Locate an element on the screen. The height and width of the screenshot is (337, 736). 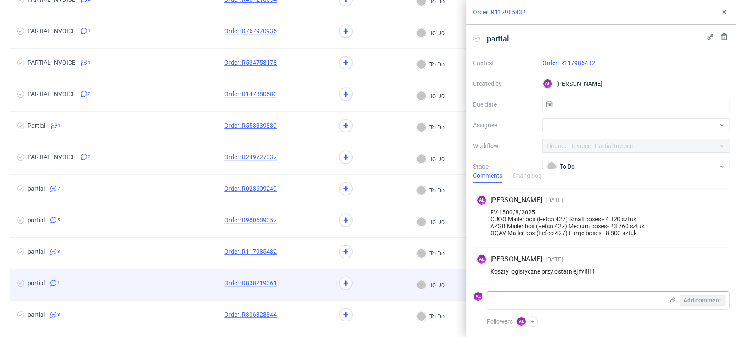
label: Context is located at coordinates (504, 63).